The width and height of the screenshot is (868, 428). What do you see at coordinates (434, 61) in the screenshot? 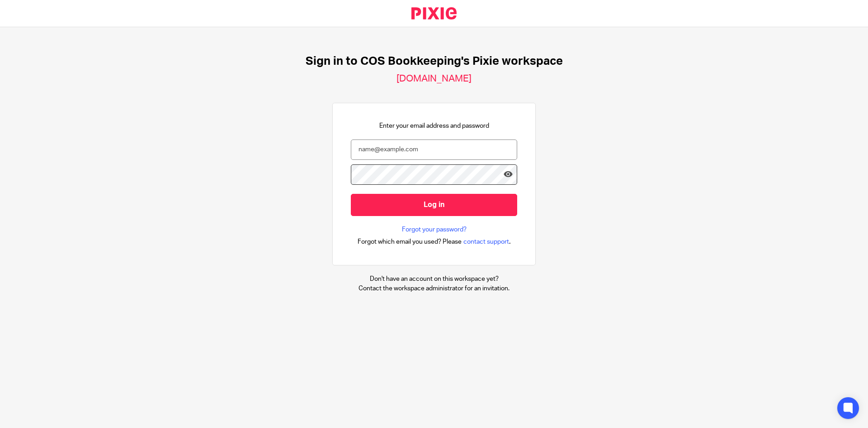
I see `h1: Sign in to COS Bookkeeping's Pixie workspace` at bounding box center [434, 61].